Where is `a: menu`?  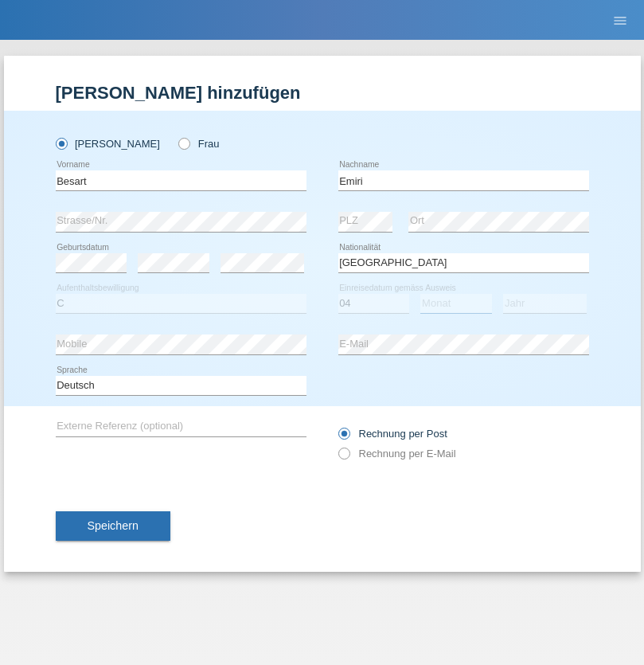
a: menu is located at coordinates (620, 20).